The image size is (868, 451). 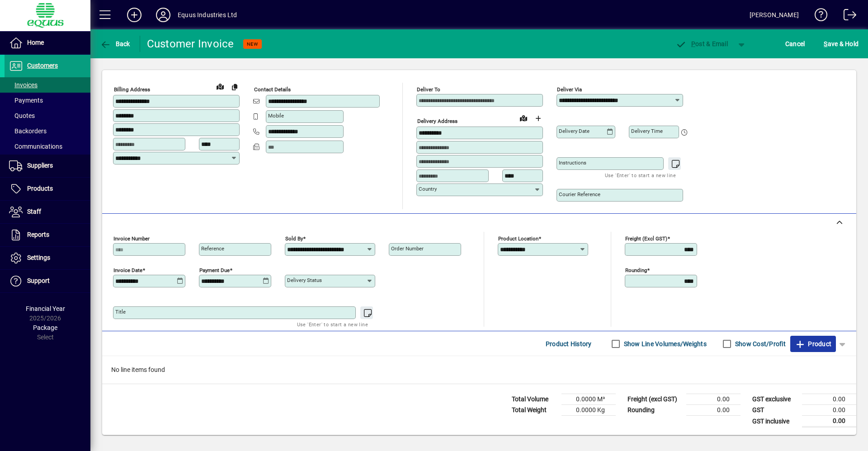 What do you see at coordinates (294, 239) in the screenshot?
I see `mat-label: Sold by` at bounding box center [294, 239].